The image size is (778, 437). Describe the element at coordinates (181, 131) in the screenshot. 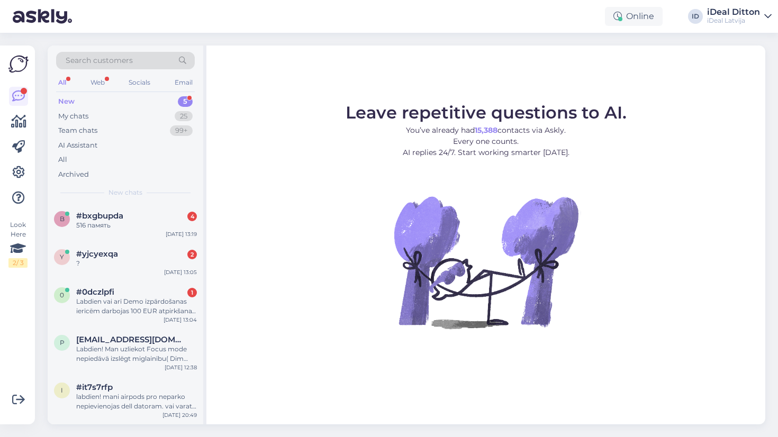

I see `div: 99+` at that location.